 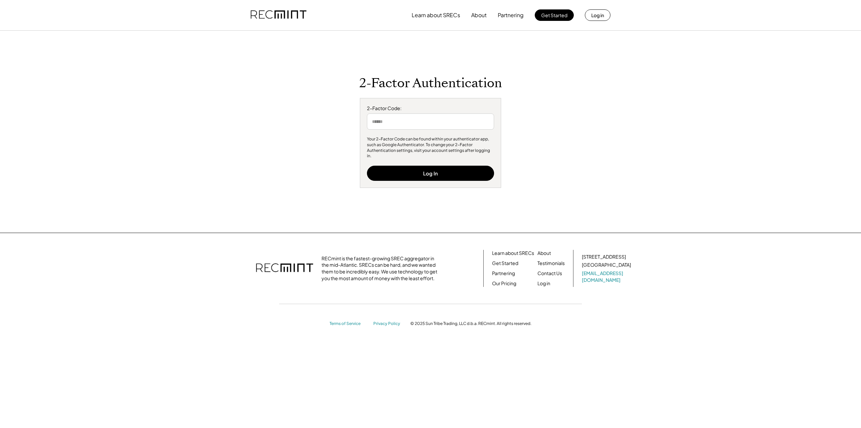 I want to click on a: Privacy Policy, so click(x=389, y=323).